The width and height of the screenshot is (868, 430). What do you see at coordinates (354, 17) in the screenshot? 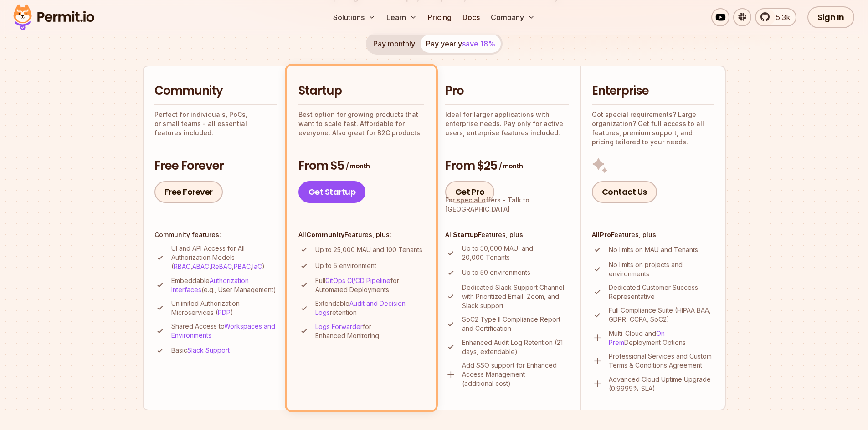
I see `button: Solutions` at bounding box center [354, 17].